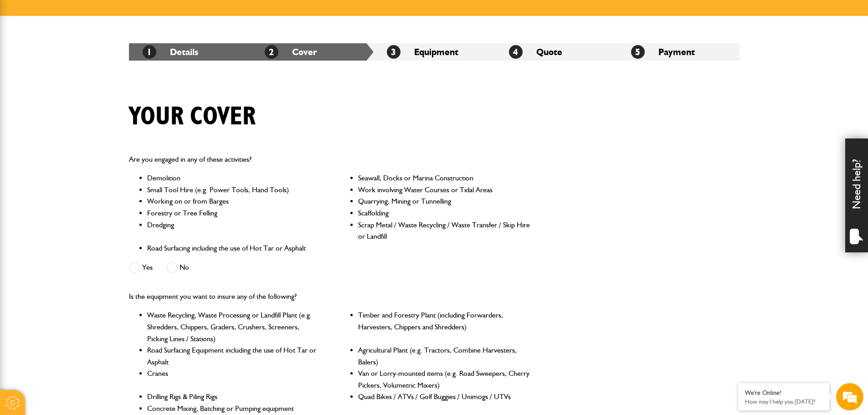 The image size is (868, 415). Describe the element at coordinates (444, 397) in the screenshot. I see `li: Quad Bikes / ATVs / Golf Buggies / Unimogs / UTVs` at that location.